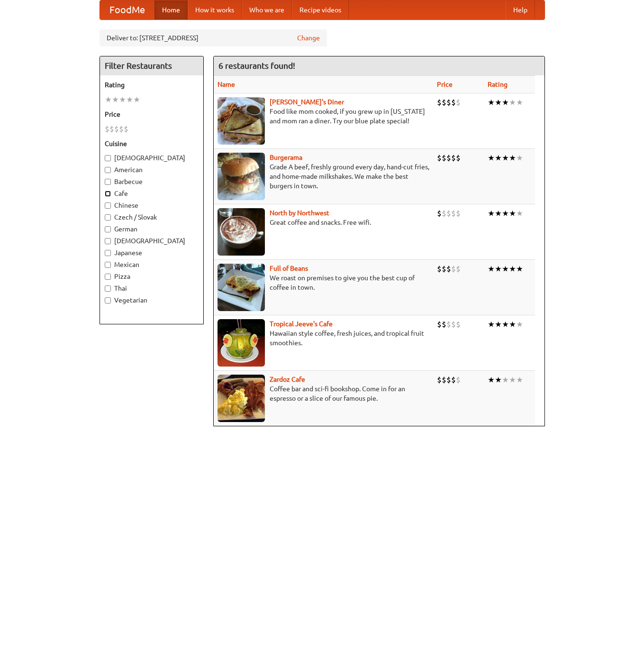 This screenshot has height=671, width=644. I want to click on a: Change, so click(309, 38).